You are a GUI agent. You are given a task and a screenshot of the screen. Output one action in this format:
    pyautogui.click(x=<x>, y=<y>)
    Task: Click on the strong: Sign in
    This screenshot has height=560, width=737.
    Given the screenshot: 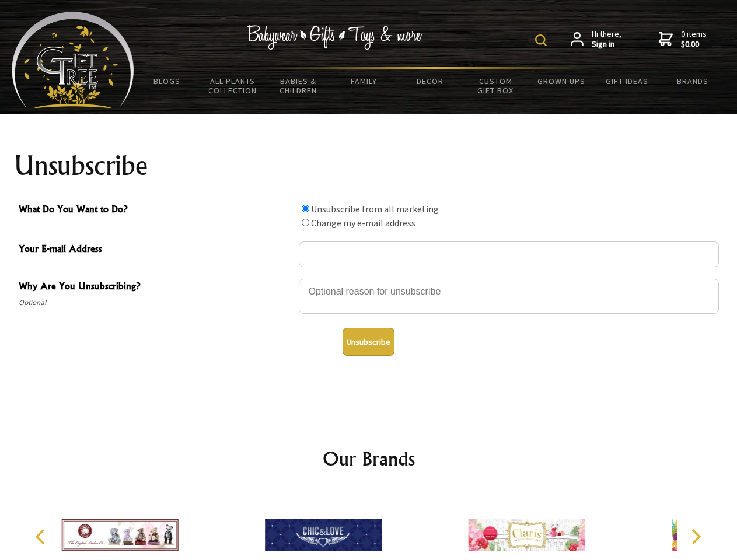 What is the action you would take?
    pyautogui.click(x=606, y=45)
    